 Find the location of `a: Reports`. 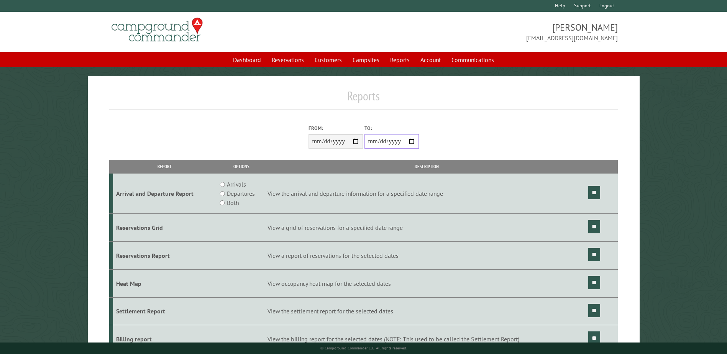

a: Reports is located at coordinates (400, 60).